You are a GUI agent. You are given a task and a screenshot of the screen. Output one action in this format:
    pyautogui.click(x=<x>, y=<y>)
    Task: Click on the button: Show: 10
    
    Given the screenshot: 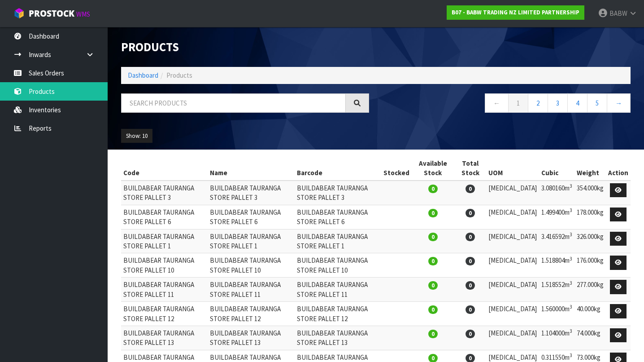 What is the action you would take?
    pyautogui.click(x=137, y=136)
    